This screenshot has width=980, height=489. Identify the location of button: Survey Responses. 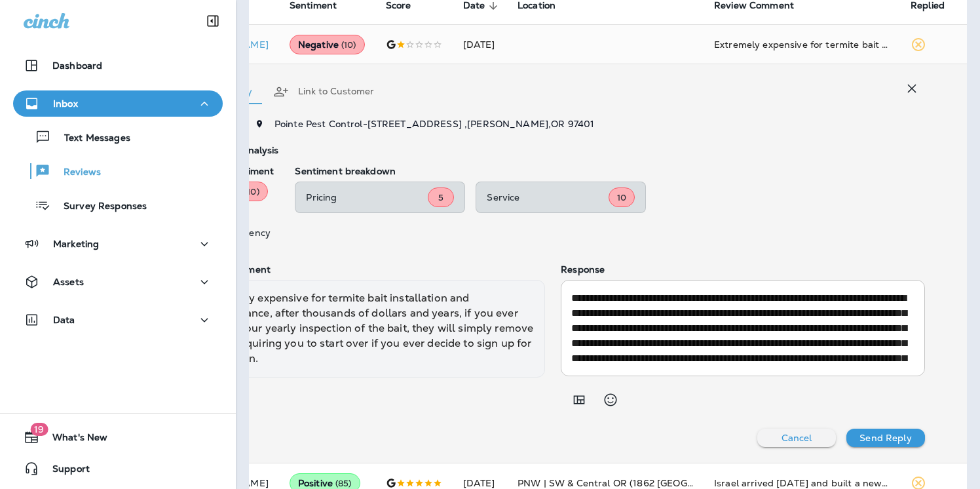
(118, 205).